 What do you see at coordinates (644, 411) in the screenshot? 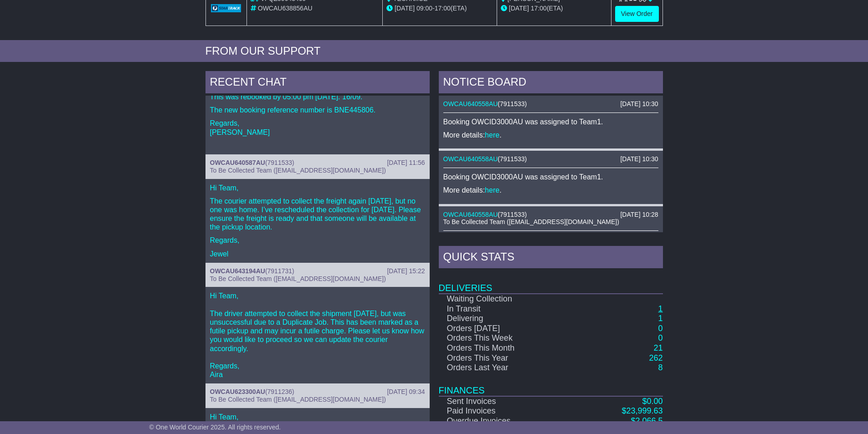
I see `span: 23,999.63` at bounding box center [644, 411].